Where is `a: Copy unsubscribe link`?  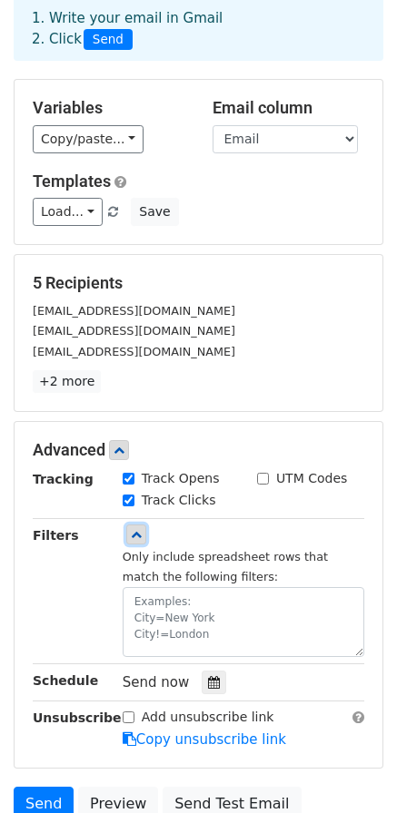
a: Copy unsubscribe link is located at coordinates (204, 740).